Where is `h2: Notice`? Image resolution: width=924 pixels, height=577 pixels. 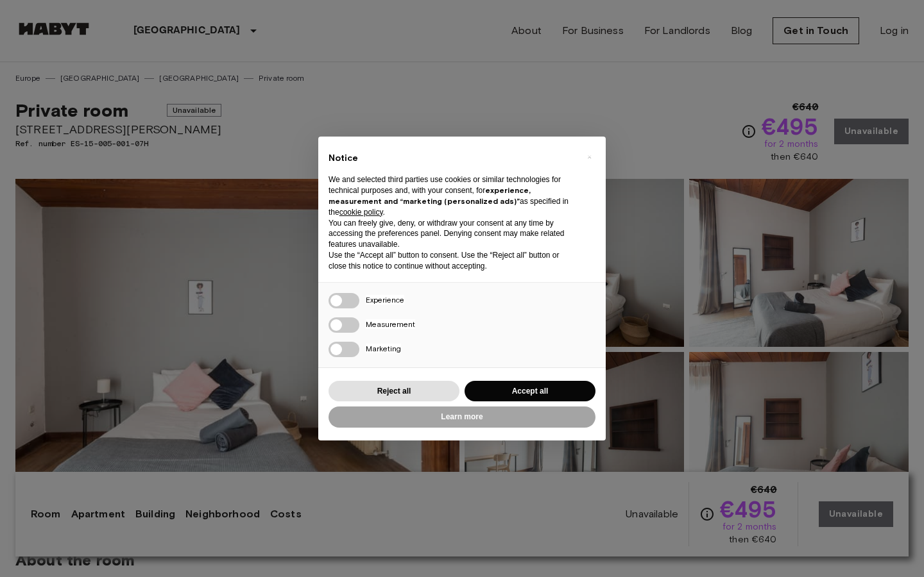 h2: Notice is located at coordinates (452, 158).